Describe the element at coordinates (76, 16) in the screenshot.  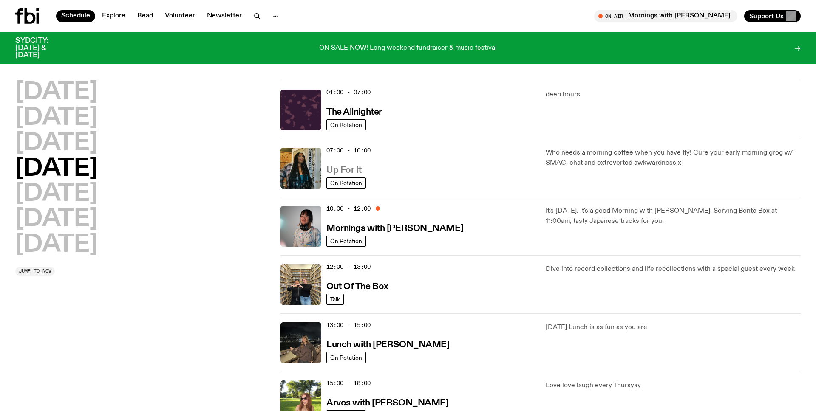
I see `a: Schedule` at that location.